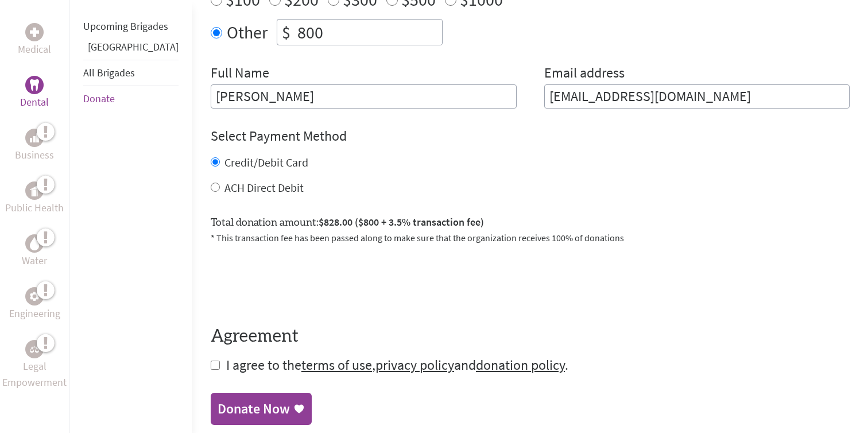 The width and height of the screenshot is (868, 433). What do you see at coordinates (35, 85) in the screenshot?
I see `img: Dental` at bounding box center [35, 85].